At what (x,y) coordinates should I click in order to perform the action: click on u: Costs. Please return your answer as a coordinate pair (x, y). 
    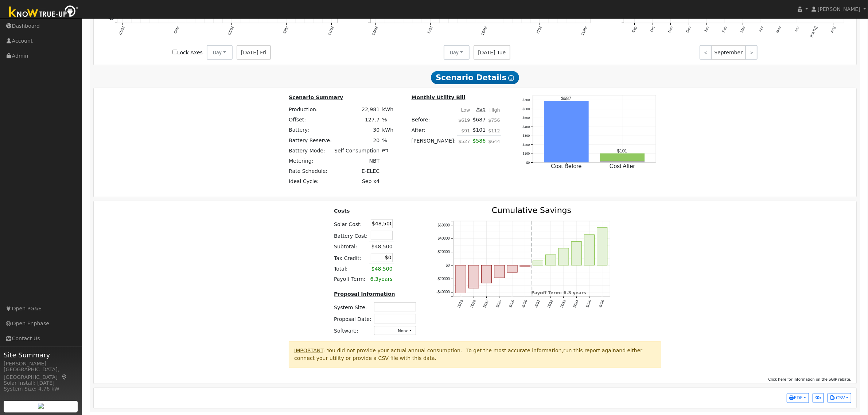
    Looking at the image, I should click on (342, 211).